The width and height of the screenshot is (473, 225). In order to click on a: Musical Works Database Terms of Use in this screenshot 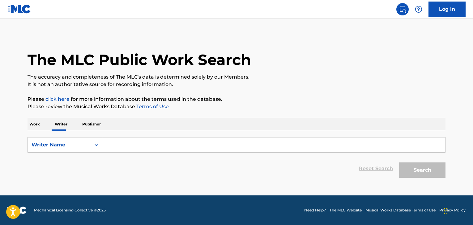, I will do `click(400, 211)`.